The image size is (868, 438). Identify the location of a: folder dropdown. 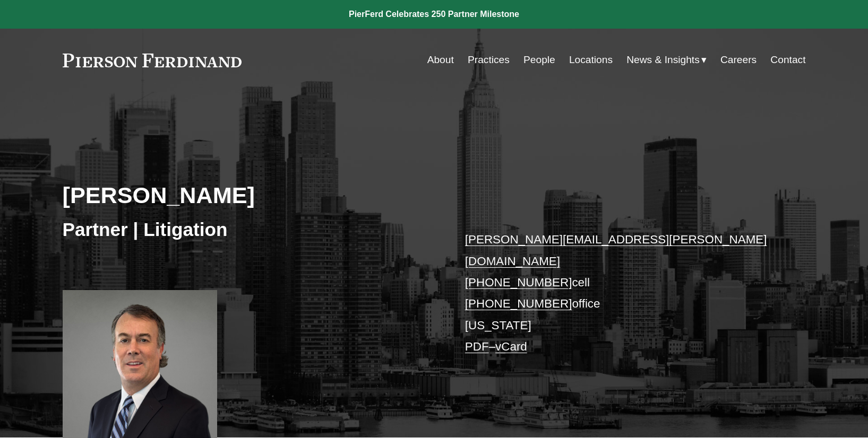
(666, 60).